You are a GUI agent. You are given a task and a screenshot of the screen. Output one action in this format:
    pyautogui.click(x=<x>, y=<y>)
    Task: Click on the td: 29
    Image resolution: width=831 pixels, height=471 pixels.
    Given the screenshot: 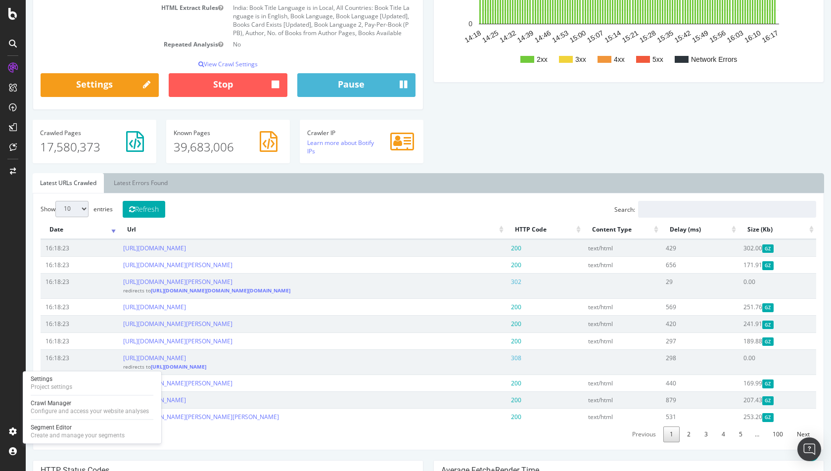 What is the action you would take?
    pyautogui.click(x=674, y=285)
    